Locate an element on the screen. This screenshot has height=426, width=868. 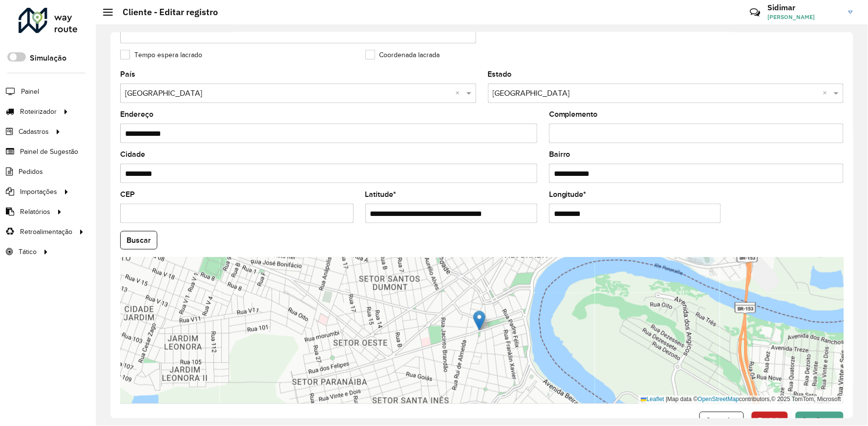
span: Excluir is located at coordinates (770, 421).